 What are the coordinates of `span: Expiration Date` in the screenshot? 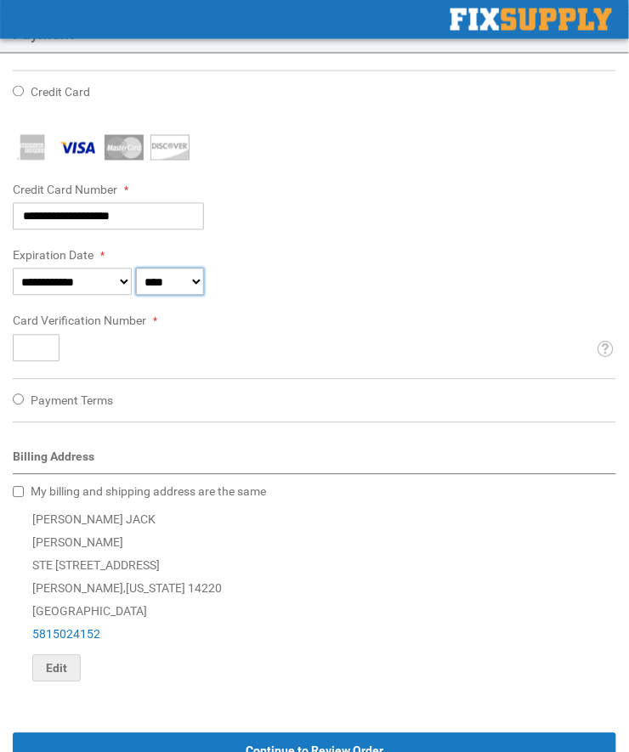 It's located at (53, 256).